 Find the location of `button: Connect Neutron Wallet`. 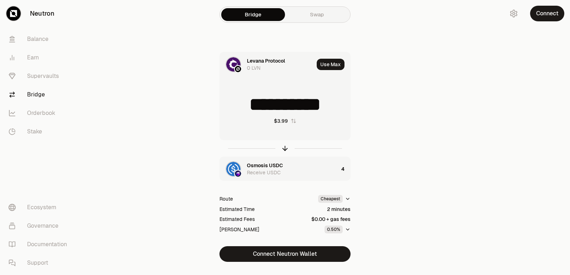

button: Connect Neutron Wallet is located at coordinates (285, 254).